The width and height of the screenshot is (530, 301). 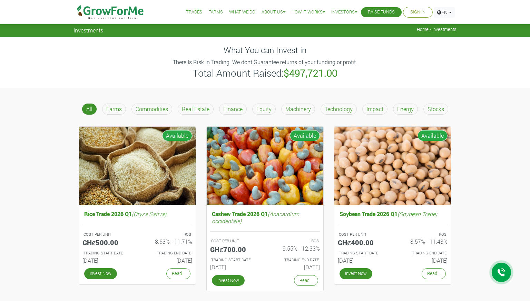 I want to click on i: (Anacardium occidentale), so click(x=255, y=217).